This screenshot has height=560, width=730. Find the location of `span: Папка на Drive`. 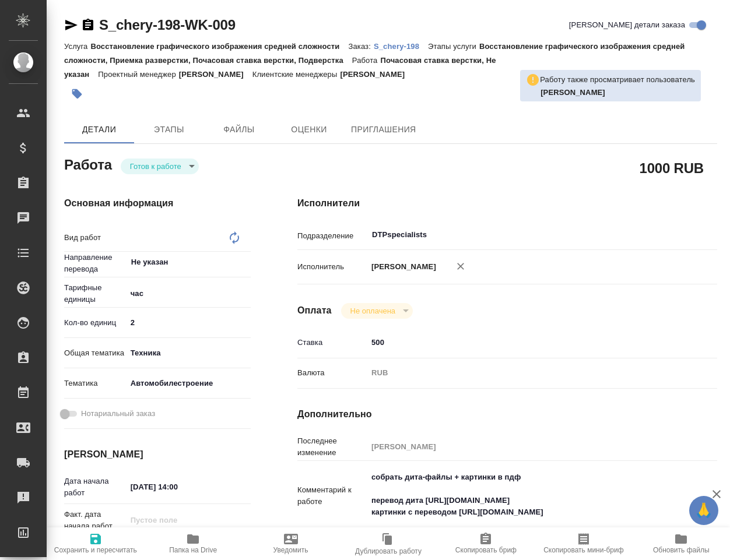

span: Папка на Drive is located at coordinates (193, 551).